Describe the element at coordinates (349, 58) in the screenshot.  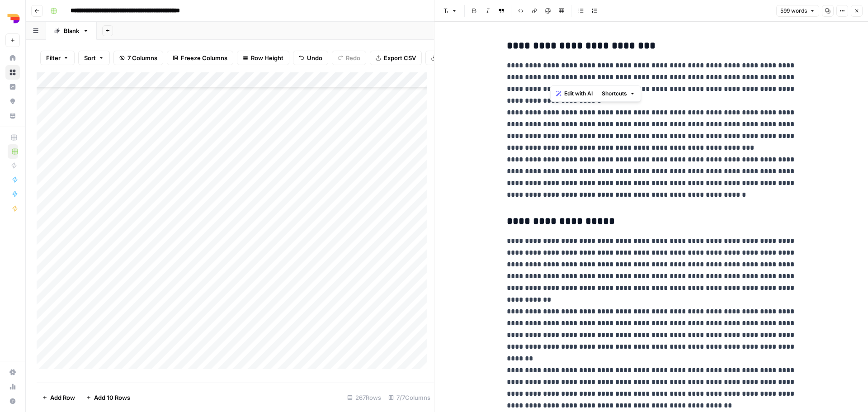
I see `button: Redo` at that location.